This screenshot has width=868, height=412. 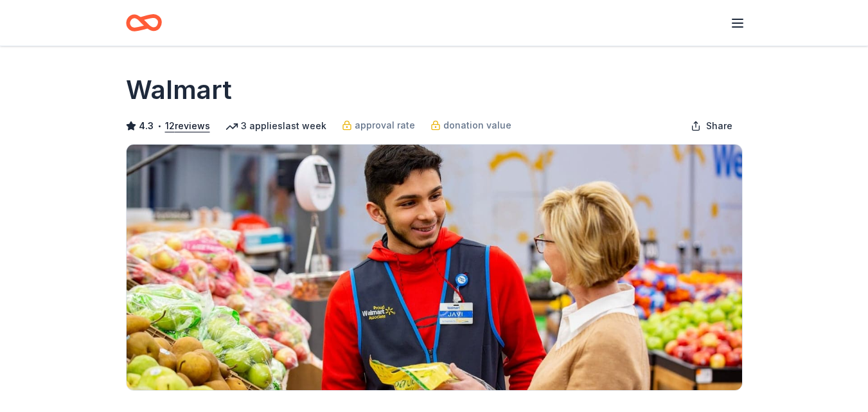 What do you see at coordinates (187, 126) in the screenshot?
I see `button: 12reviews` at bounding box center [187, 126].